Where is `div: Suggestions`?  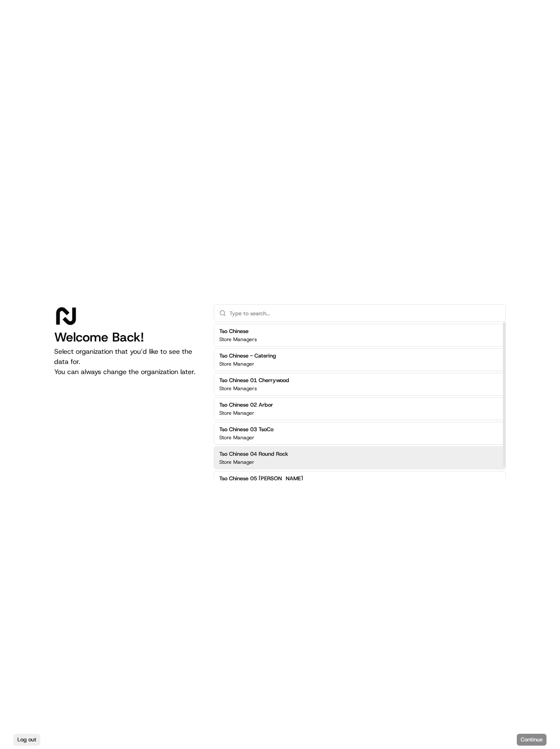 div: Suggestions is located at coordinates (359, 409).